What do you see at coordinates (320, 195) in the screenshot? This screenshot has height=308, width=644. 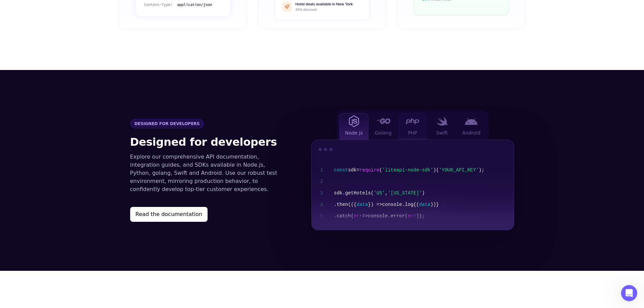 I see `div: 1 2 3 4 5` at bounding box center [320, 195].